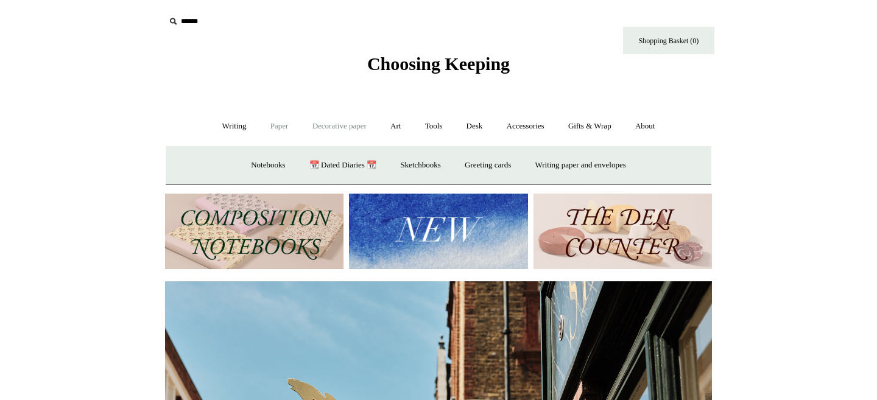 The width and height of the screenshot is (877, 400). What do you see at coordinates (395, 126) in the screenshot?
I see `a: Art` at bounding box center [395, 126].